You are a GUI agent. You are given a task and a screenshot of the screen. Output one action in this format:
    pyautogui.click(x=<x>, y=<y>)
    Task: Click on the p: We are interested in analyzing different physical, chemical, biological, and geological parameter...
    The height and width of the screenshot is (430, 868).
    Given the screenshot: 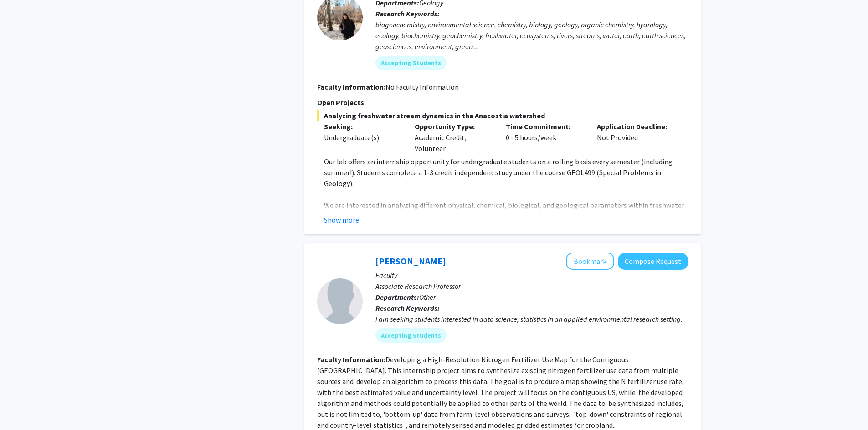 What is the action you would take?
    pyautogui.click(x=506, y=222)
    